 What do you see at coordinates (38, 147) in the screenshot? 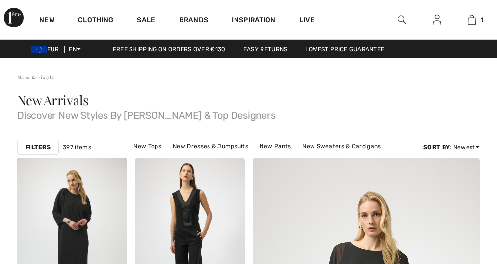
I see `strong: Filters` at bounding box center [38, 147].